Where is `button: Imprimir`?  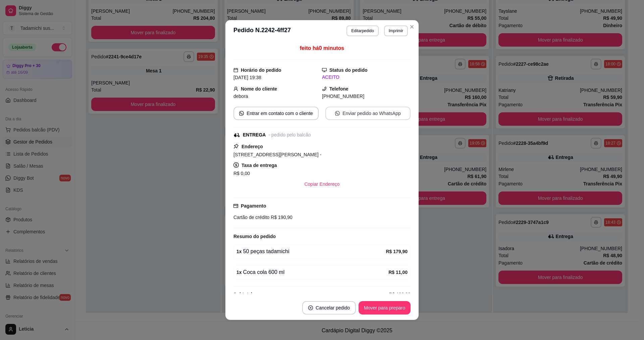 button: Imprimir is located at coordinates (396, 31).